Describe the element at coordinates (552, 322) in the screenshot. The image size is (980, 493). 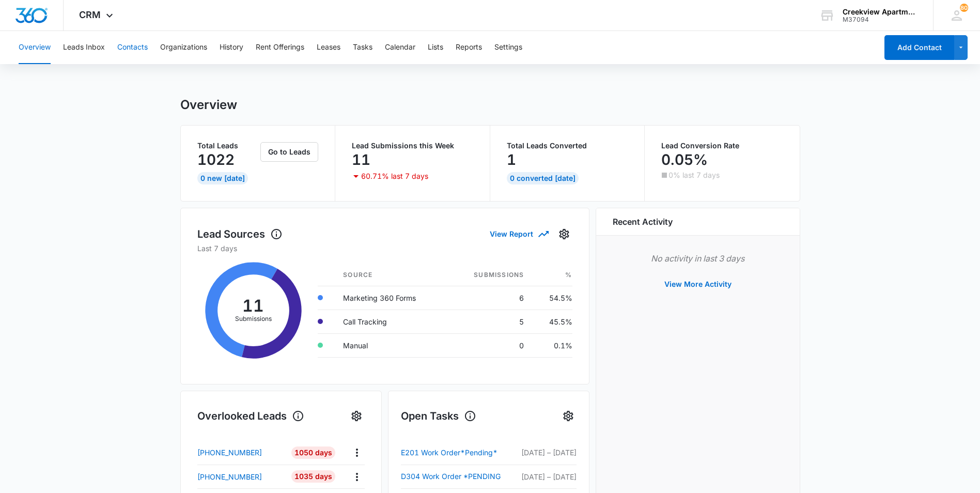
I see `td: 45.5%` at that location.